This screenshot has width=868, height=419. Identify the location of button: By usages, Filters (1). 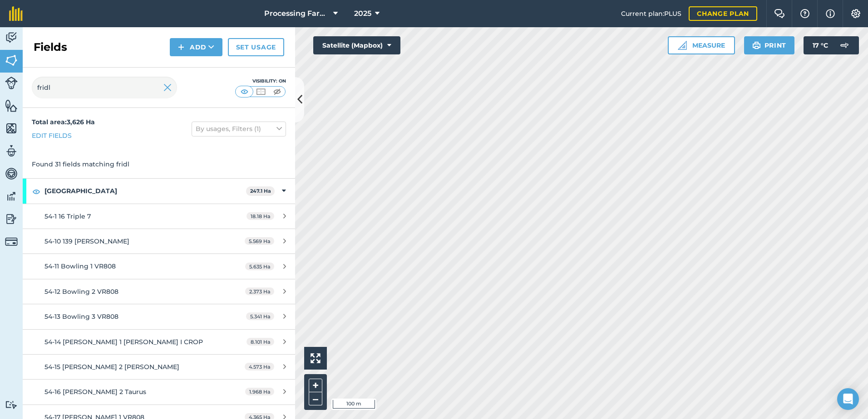
(239, 129).